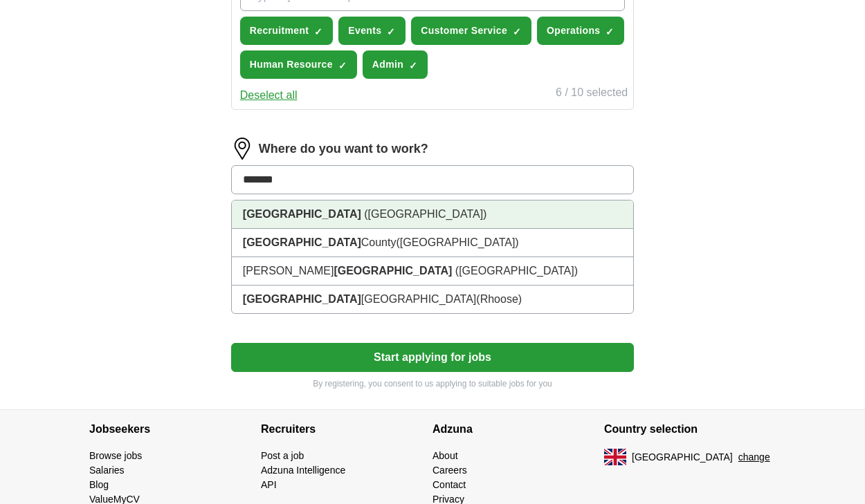 Image resolution: width=865 pixels, height=504 pixels. Describe the element at coordinates (115, 455) in the screenshot. I see `a: Browse jobs` at that location.